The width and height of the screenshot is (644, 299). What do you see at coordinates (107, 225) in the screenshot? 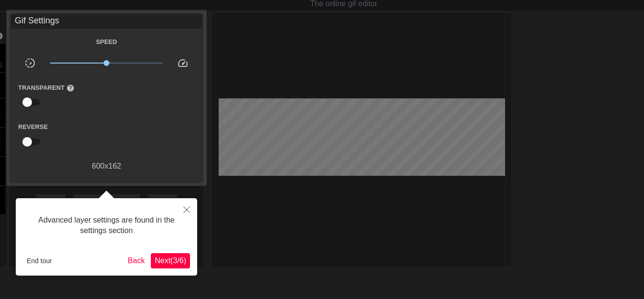
I see `div: Advanced layer settings are found in the settings section` at bounding box center [107, 225].